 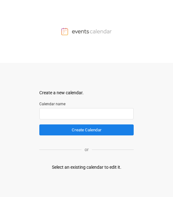 What do you see at coordinates (86, 130) in the screenshot?
I see `button: Create Calendar` at bounding box center [86, 130].